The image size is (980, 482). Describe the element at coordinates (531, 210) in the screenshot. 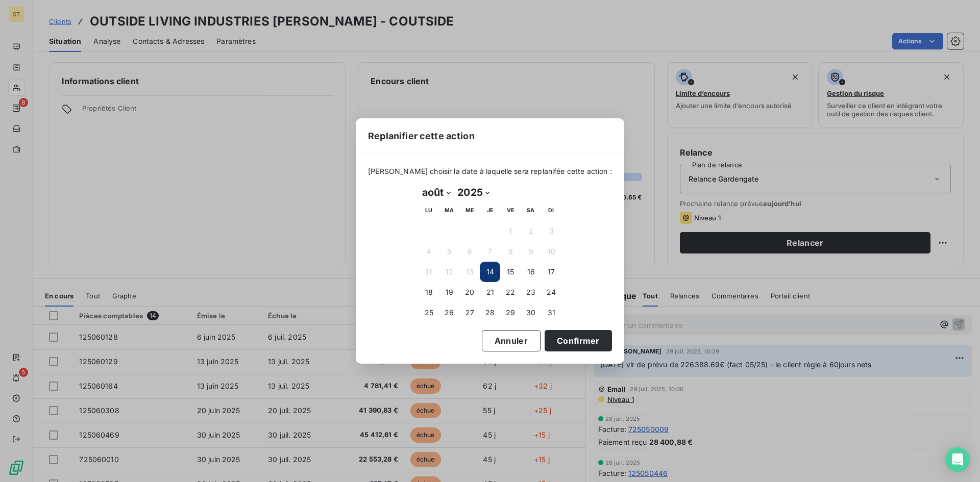

I see `th: samedi` at that location.